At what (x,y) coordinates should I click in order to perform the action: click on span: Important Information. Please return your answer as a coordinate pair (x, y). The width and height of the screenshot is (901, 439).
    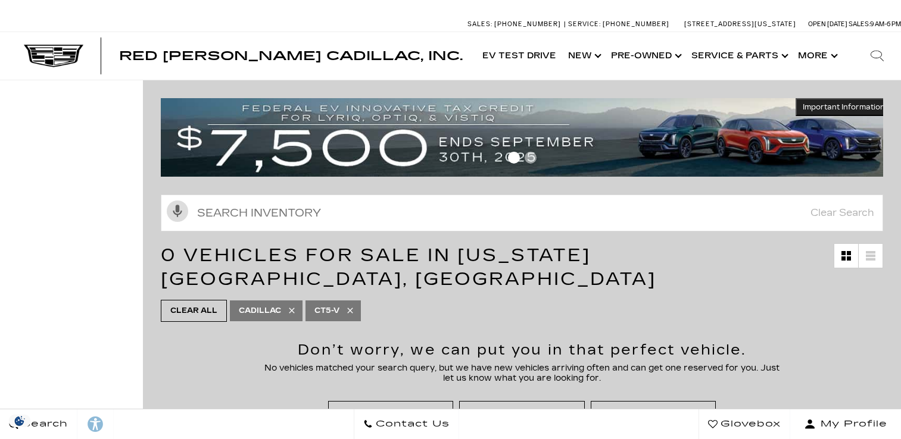
    Looking at the image, I should click on (844, 107).